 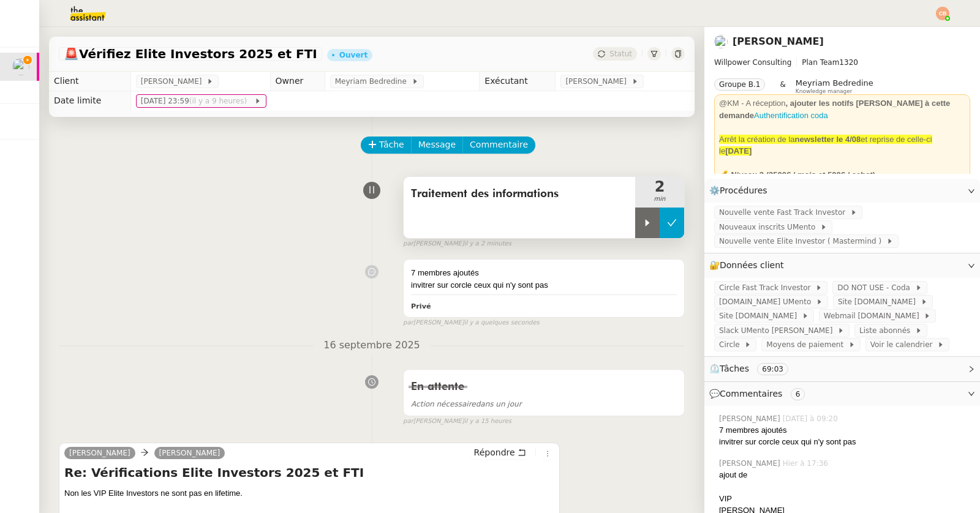 What do you see at coordinates (517, 82) in the screenshot?
I see `td: Exécutant` at bounding box center [517, 82].